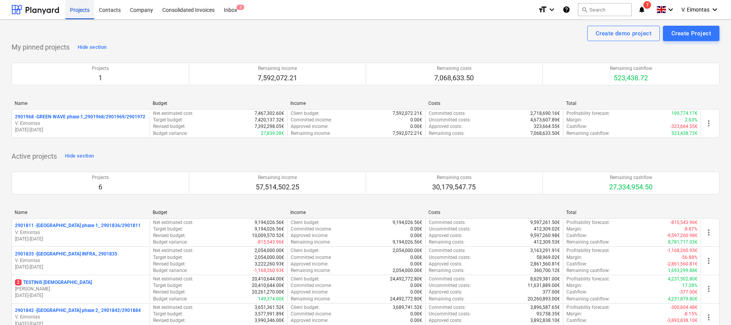 This screenshot has width=731, height=325. Describe the element at coordinates (682, 271) in the screenshot. I see `p: 1,693,299.88€` at that location.